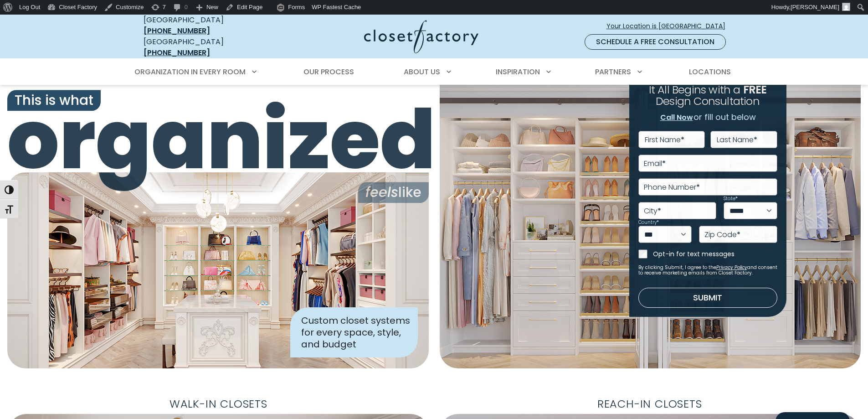 The height and width of the screenshot is (419, 868). What do you see at coordinates (517, 71) in the screenshot?
I see `span: Inspiration` at bounding box center [517, 71].